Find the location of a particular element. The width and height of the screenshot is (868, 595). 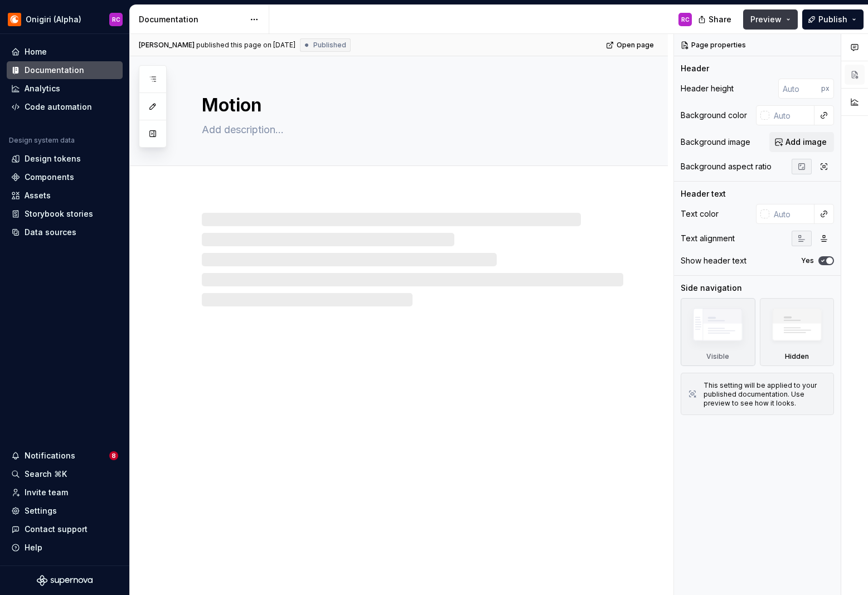

a: Settings is located at coordinates (65, 511).